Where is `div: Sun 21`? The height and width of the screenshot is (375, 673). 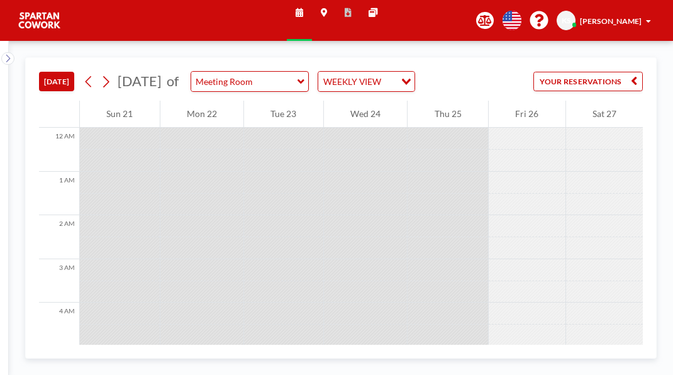
div: Sun 21 is located at coordinates (120, 114).